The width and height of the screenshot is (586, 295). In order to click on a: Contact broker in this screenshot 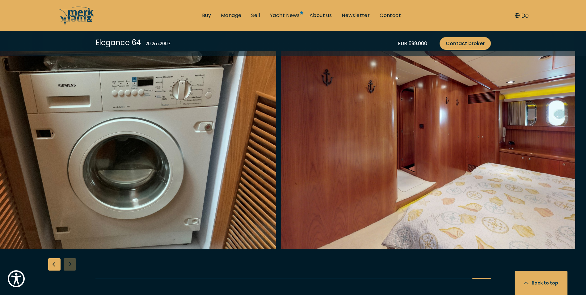, I will do `click(465, 43)`.